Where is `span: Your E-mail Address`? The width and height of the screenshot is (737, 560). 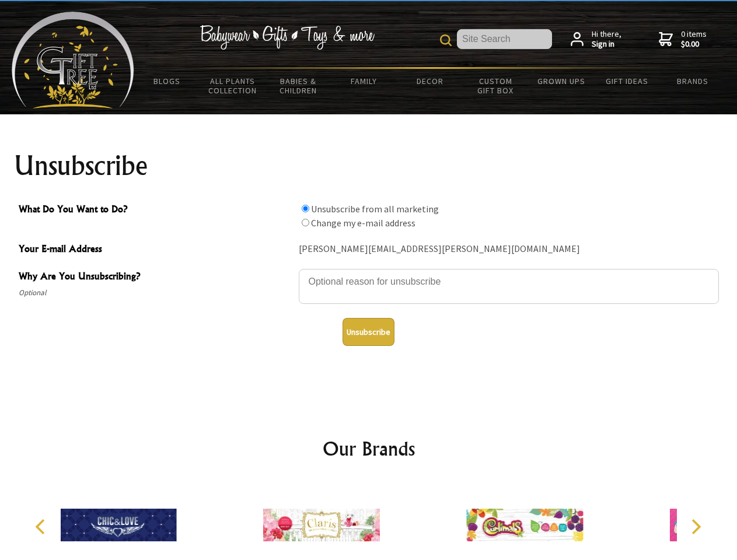
span: Your E-mail Address is located at coordinates (156, 249).